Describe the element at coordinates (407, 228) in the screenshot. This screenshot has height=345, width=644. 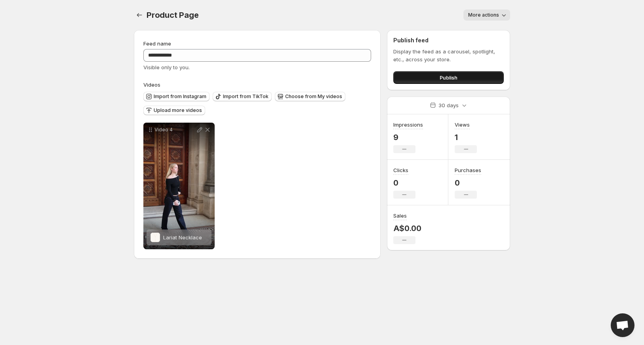
I see `p: A$0.00` at that location.